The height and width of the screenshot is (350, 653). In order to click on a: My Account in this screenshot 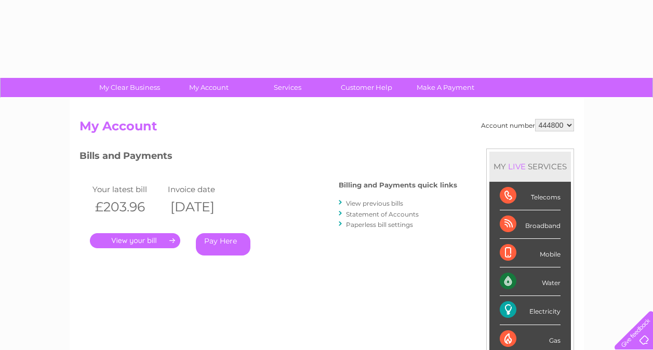, I will do `click(208, 87)`.